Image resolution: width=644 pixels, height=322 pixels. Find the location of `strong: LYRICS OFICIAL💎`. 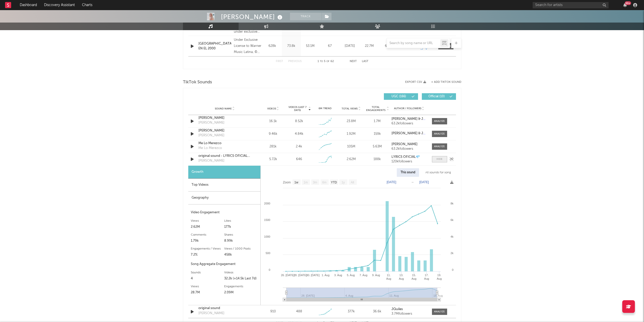

strong: LYRICS OFICIAL💎 is located at coordinates (406, 157).